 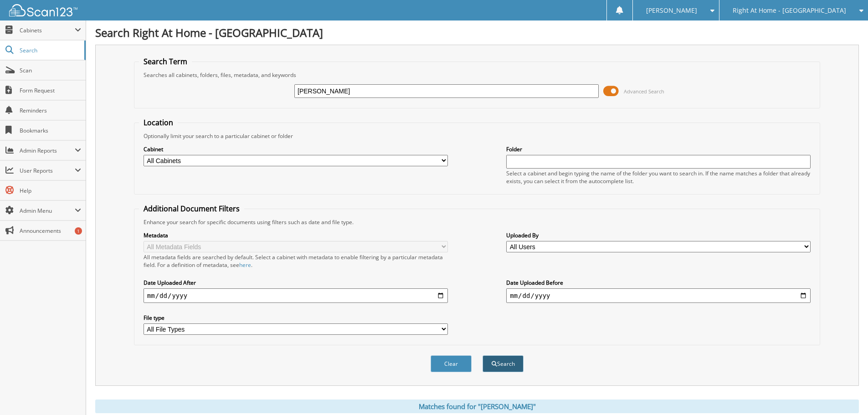 What do you see at coordinates (47, 150) in the screenshot?
I see `span: Admin Reports` at bounding box center [47, 150].